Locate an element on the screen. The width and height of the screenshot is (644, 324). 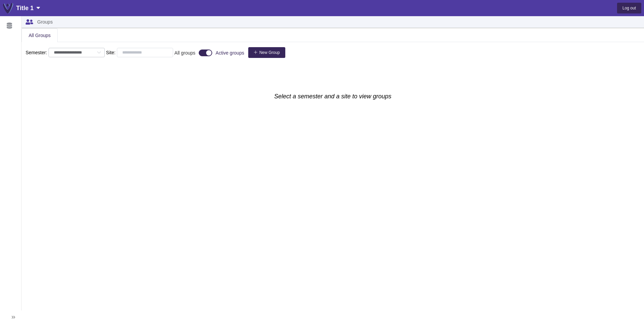
span: Active groups is located at coordinates (230, 53).